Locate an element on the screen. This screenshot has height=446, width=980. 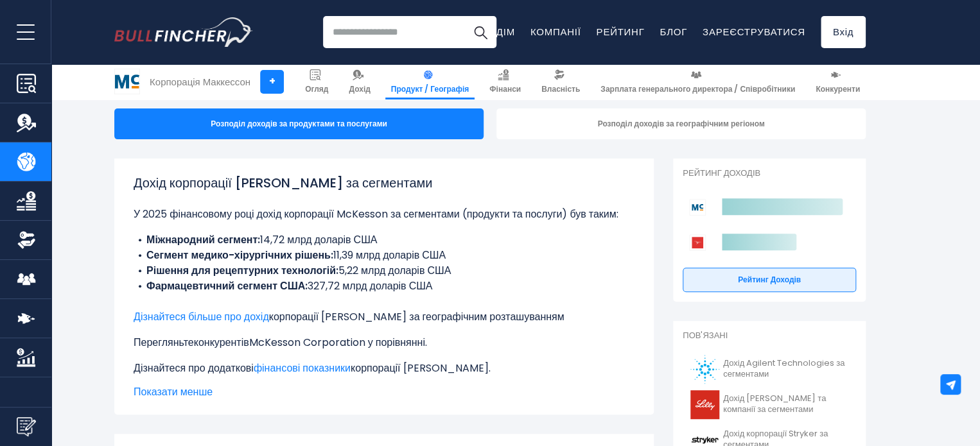
font: конкурентів is located at coordinates (222, 342).